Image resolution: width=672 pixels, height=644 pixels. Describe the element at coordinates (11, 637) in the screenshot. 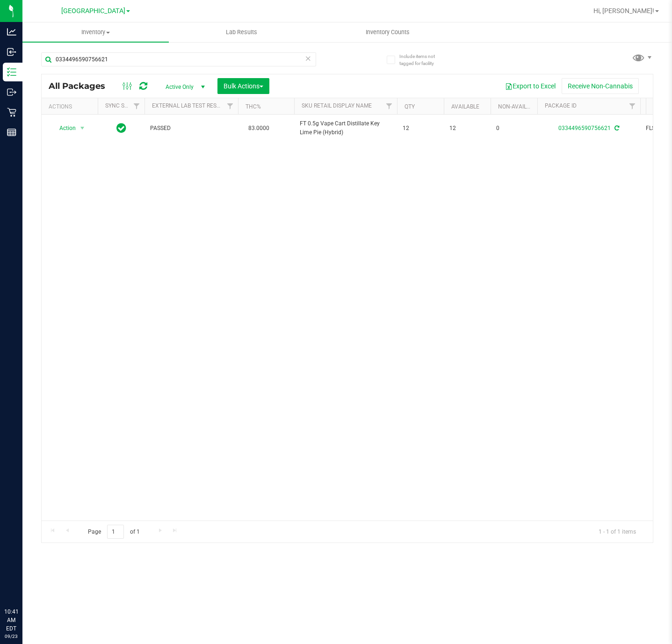

I see `p: 09/23` at that location.